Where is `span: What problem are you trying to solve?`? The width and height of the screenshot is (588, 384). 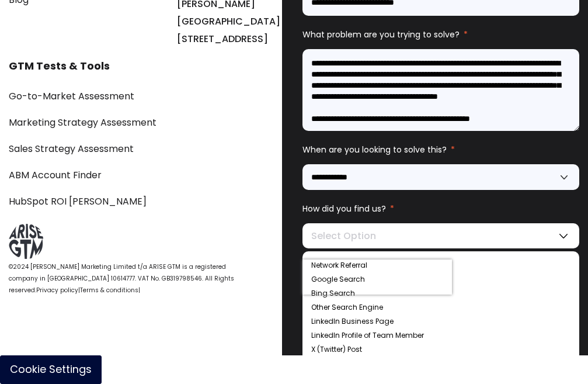
span: What problem are you trying to solve? is located at coordinates (381, 34).